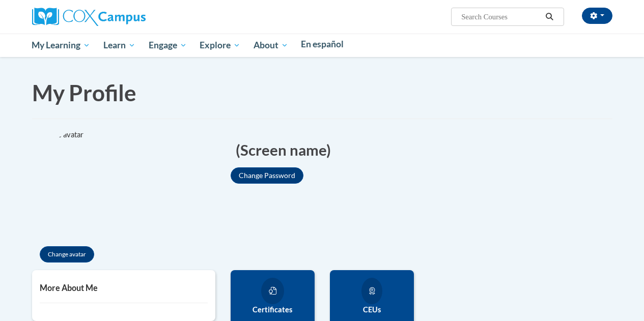  What do you see at coordinates (322, 43) in the screenshot?
I see `span: En español` at bounding box center [322, 43].